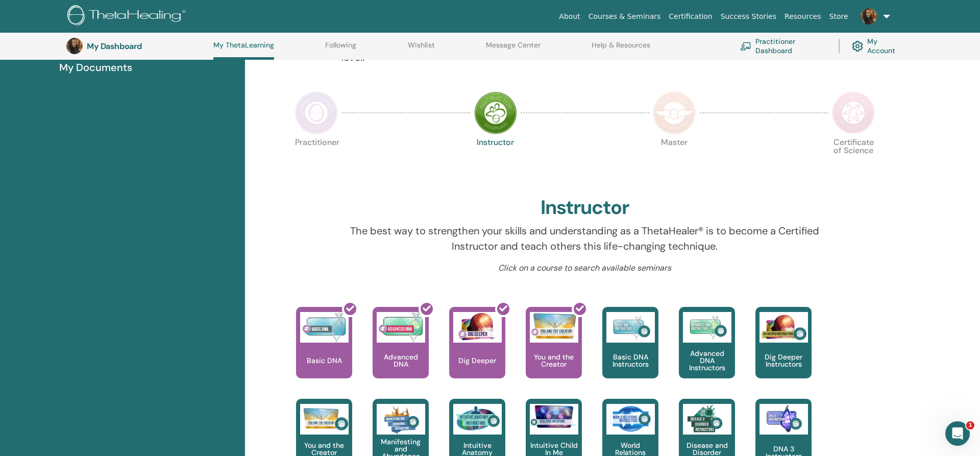 Image resolution: width=980 pixels, height=456 pixels. What do you see at coordinates (477, 328) in the screenshot?
I see `img: Dig Deeper` at bounding box center [477, 328].